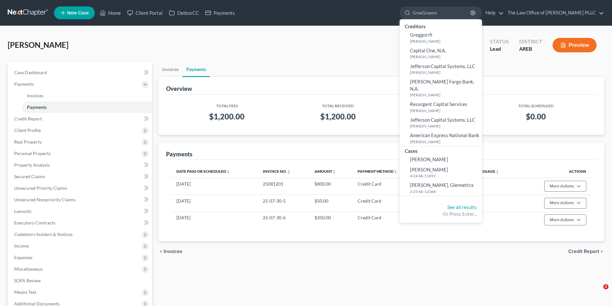 This screenshot has width=612, height=306. Describe the element at coordinates (22, 246) in the screenshot. I see `span: Income` at that location.